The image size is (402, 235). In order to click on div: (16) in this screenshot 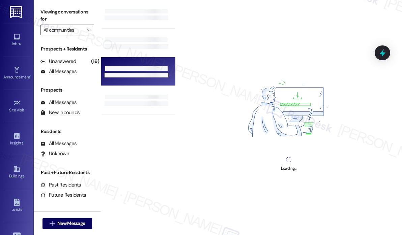, I will do `click(95, 61)`.